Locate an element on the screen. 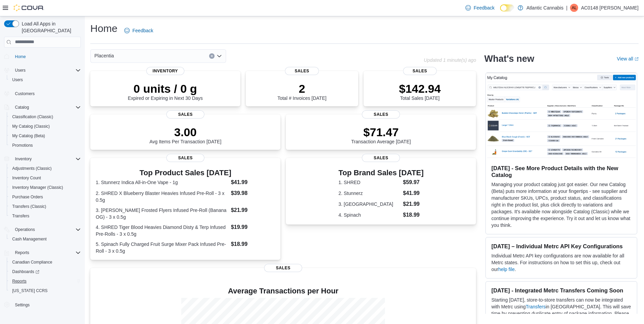 Image resolution: width=644 pixels, height=324 pixels. span: Feedback is located at coordinates (484, 8).